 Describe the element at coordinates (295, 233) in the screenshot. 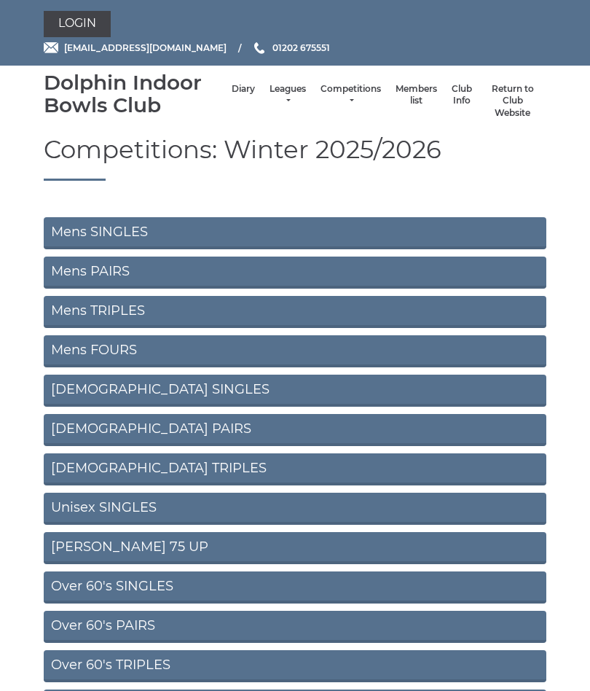

I see `a: Mens SINGLES` at that location.